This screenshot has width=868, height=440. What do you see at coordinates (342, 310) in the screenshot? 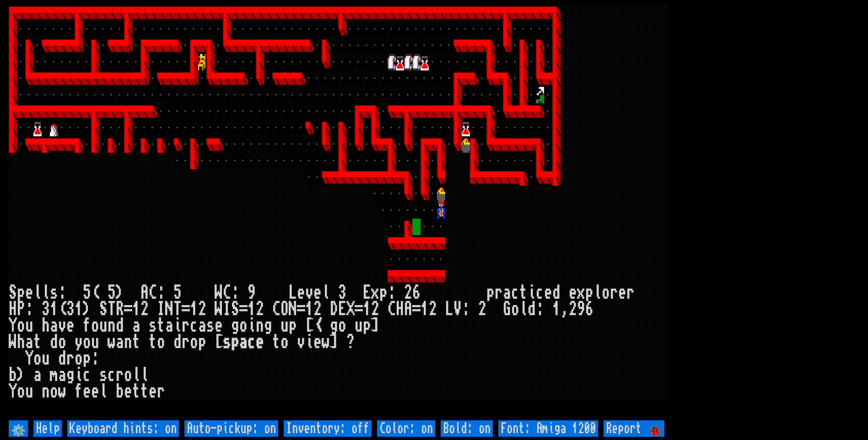
I see `div: E` at bounding box center [342, 310].